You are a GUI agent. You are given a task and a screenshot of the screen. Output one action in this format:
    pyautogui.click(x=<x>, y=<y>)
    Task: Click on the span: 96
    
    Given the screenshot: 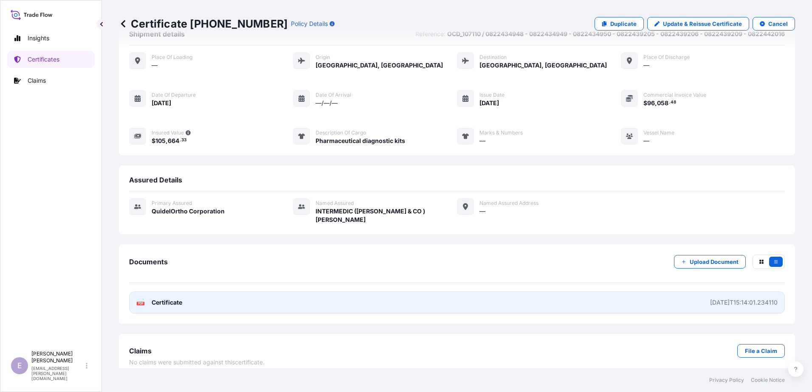 What is the action you would take?
    pyautogui.click(x=651, y=103)
    